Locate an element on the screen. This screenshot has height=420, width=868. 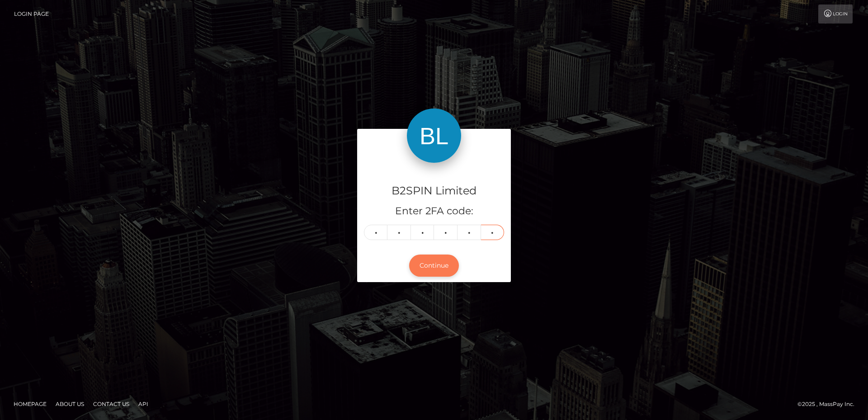
a: Login Page is located at coordinates (31, 14).